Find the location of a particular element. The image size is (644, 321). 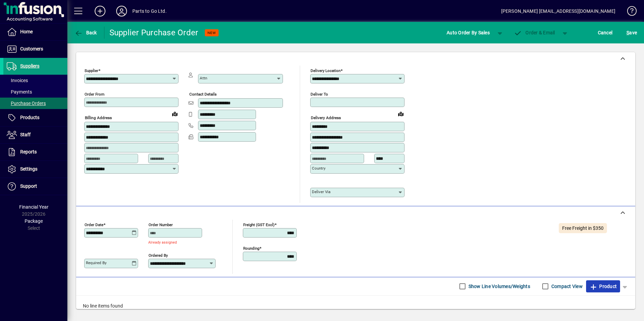

button: Add is located at coordinates (100, 11).